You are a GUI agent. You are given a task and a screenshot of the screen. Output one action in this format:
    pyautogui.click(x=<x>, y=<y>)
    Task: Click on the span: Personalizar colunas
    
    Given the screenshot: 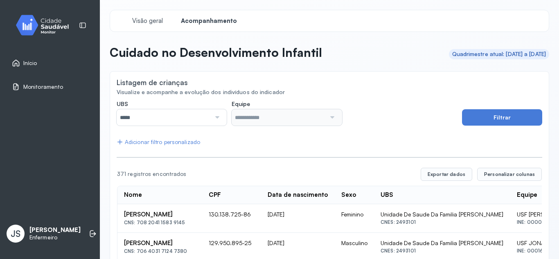 What is the action you would take?
    pyautogui.click(x=509, y=174)
    